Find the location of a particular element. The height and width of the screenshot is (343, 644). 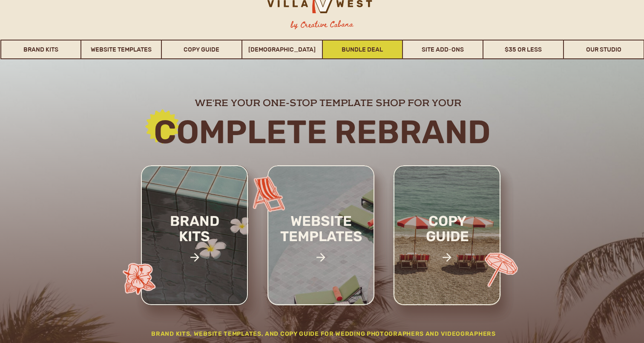

h2: brand kits is located at coordinates (194, 243).